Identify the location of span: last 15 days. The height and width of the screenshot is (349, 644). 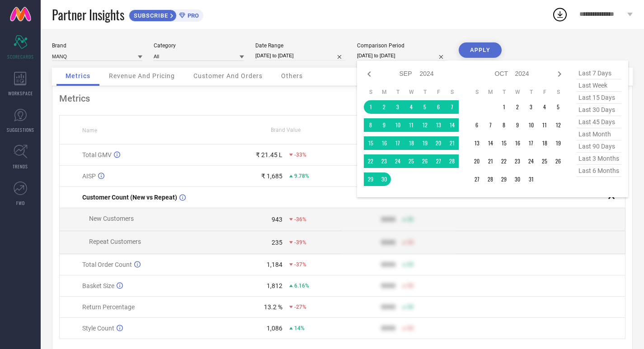
(599, 97).